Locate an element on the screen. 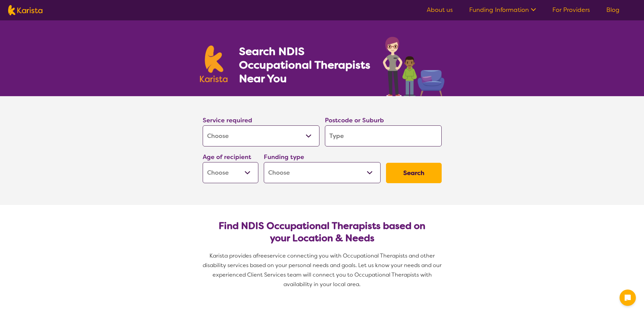  img: occupational-therapy is located at coordinates (414, 66).